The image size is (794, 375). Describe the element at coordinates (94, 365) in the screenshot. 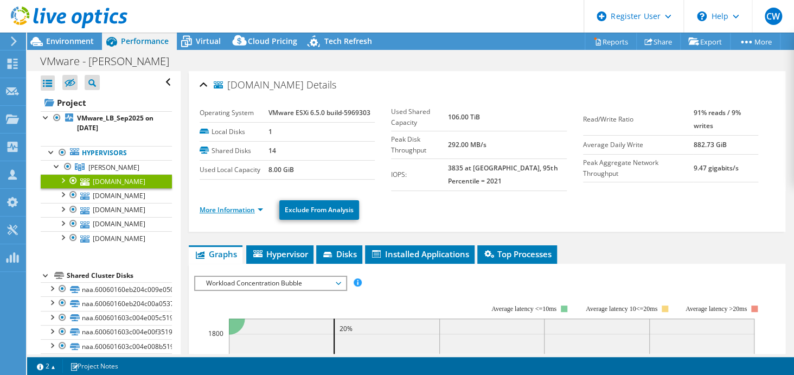

I see `a: Project Notes` at that location.